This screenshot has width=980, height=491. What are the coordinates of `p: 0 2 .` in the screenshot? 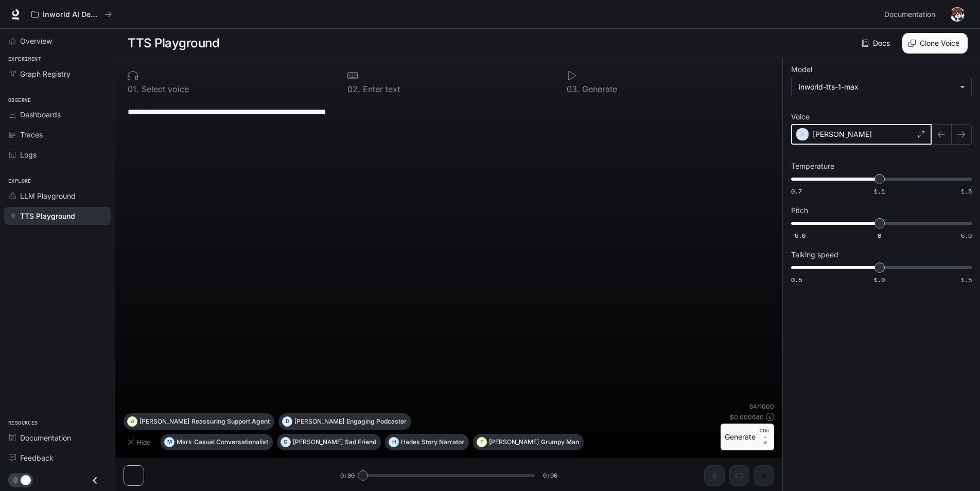 It's located at (353, 89).